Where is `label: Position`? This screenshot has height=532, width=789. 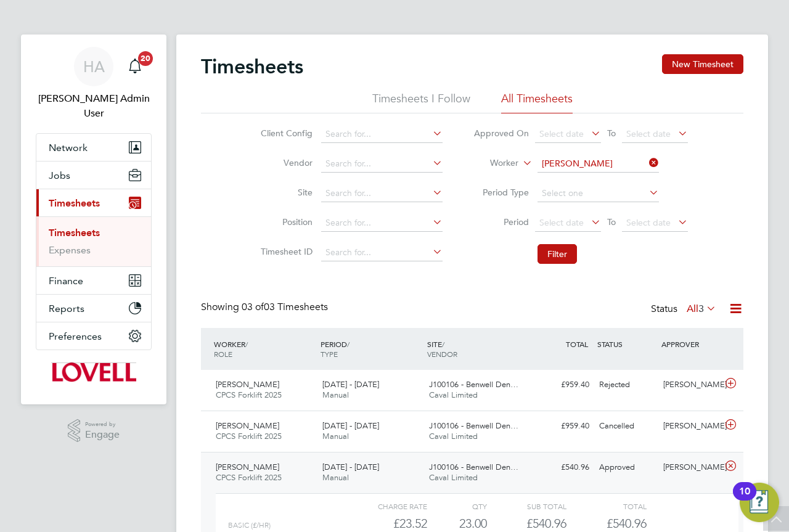
label: Position is located at coordinates (285, 222).